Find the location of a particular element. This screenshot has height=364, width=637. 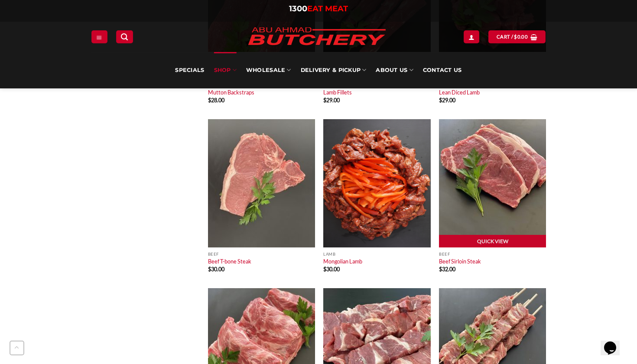

a: About Us is located at coordinates (394, 70).